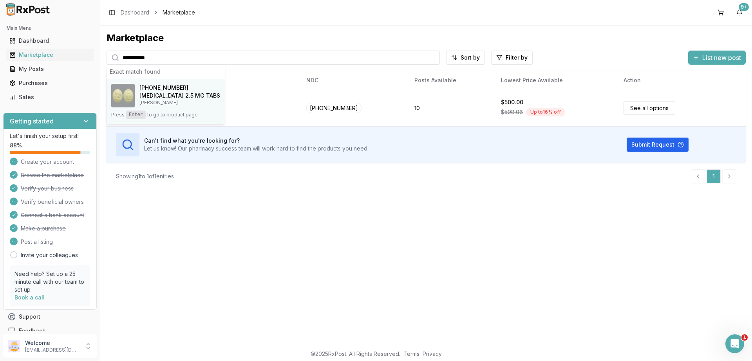 The image size is (752, 361). Describe the element at coordinates (256, 141) in the screenshot. I see `h3: Can't find what you're looking for?` at that location.